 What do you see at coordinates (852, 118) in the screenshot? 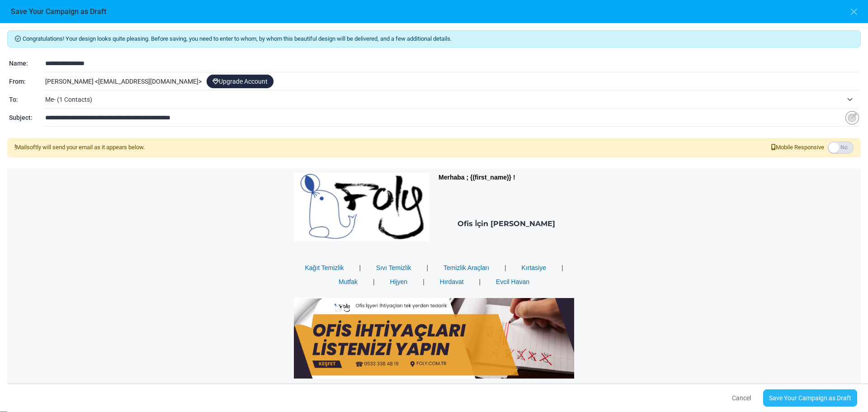
I see `img: Insert Variable` at bounding box center [852, 118].